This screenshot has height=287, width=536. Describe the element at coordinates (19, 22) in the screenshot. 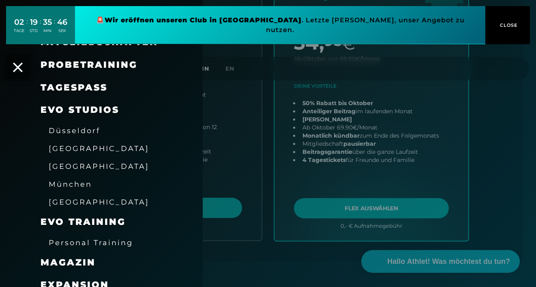

I see `div: 02` at that location.